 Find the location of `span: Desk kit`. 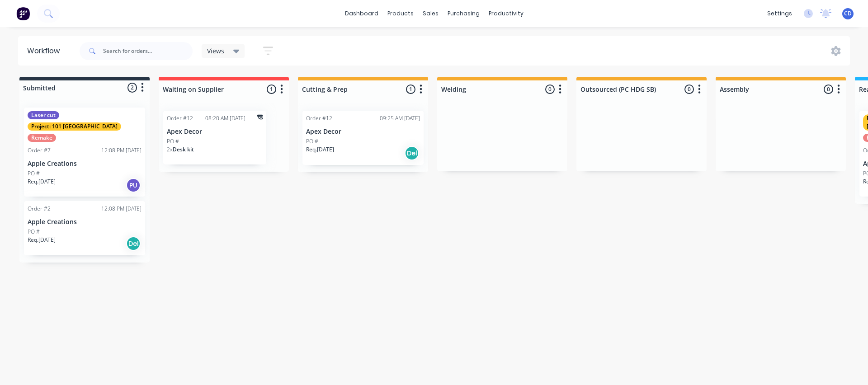

span: Desk kit is located at coordinates (183, 149).